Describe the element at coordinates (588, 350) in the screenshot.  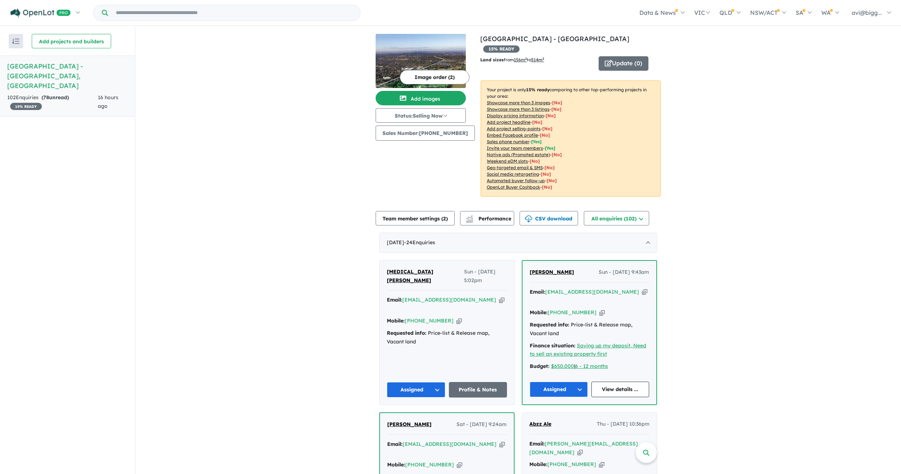
I see `a: Saving up my deposit, Need to sell an existing property first` at that location.